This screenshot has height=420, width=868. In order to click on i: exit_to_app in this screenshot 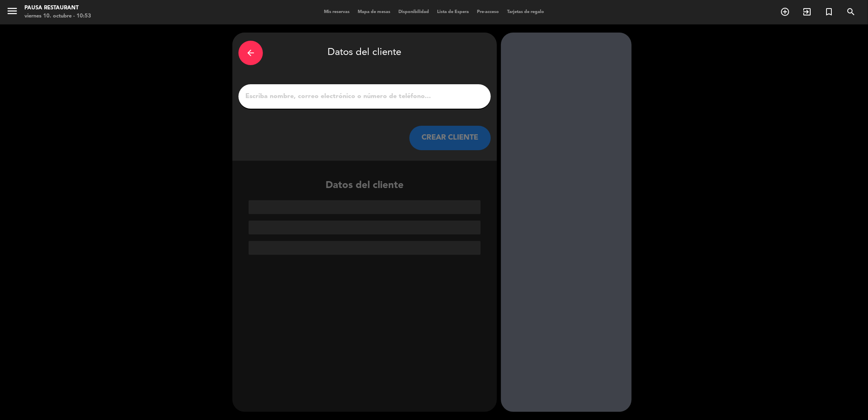, I will do `click(807, 12)`.